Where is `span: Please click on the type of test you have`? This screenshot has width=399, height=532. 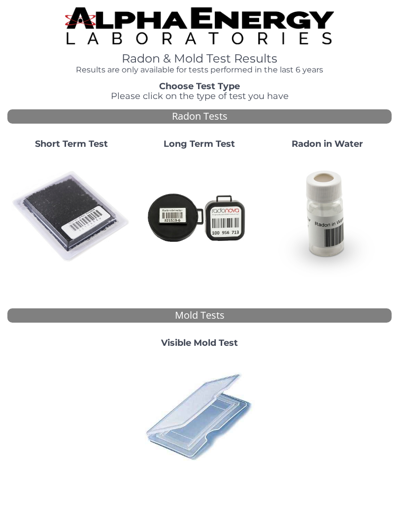
span: Please click on the type of test you have is located at coordinates (200, 96).